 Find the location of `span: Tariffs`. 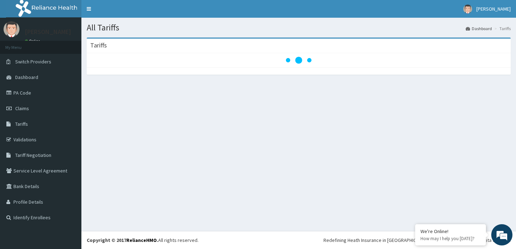

span: Tariffs is located at coordinates (22, 124).